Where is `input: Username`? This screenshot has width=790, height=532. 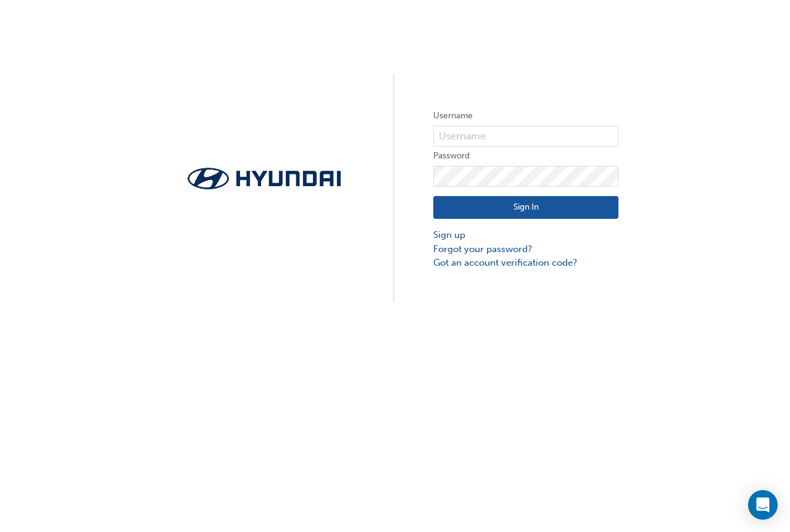
input: Username is located at coordinates (526, 137).